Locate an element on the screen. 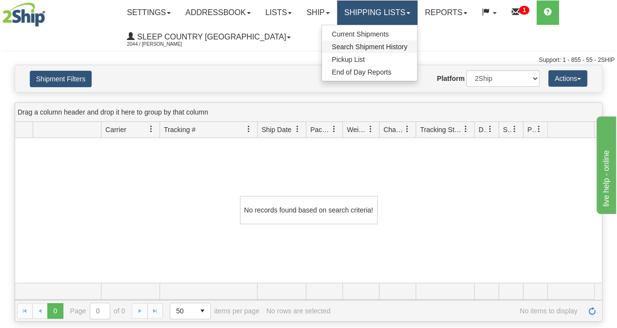  a: Tracking Status filter column settings is located at coordinates (466, 129).